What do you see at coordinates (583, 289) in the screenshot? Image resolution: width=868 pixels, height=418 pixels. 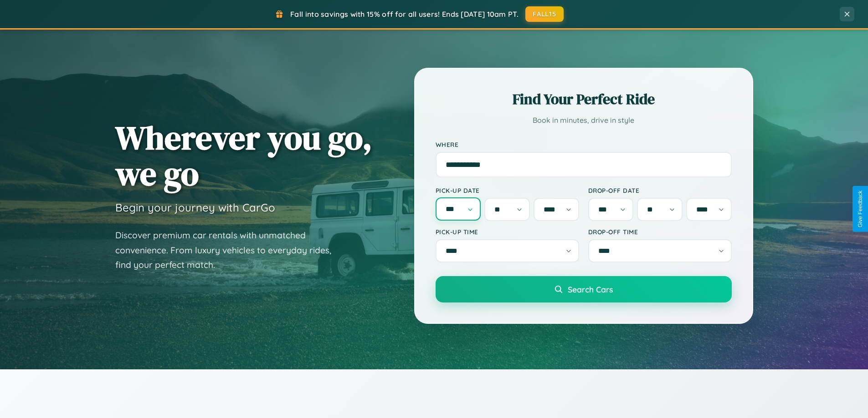 I see `button: Search Cars` at bounding box center [583, 289].